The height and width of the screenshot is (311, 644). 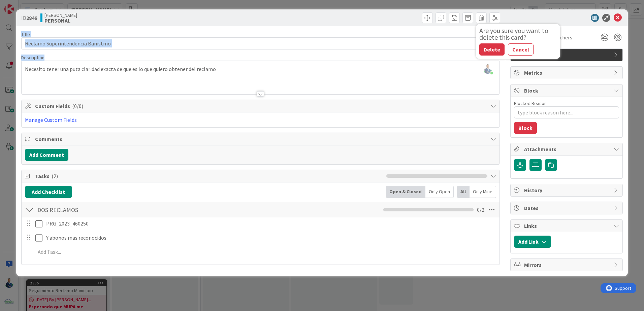 What do you see at coordinates (51, 120) in the screenshot?
I see `a: Manage Custom Fields` at bounding box center [51, 120].